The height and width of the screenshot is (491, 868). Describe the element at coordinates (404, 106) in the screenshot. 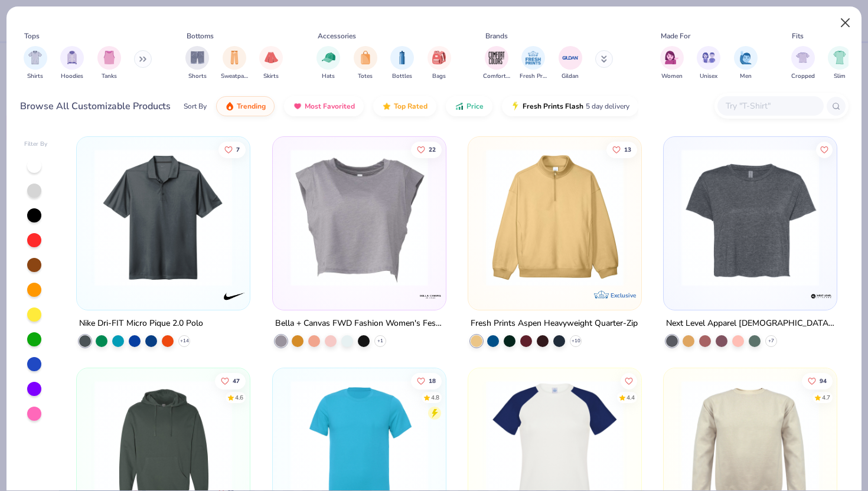

I see `button: Top Rated` at that location.